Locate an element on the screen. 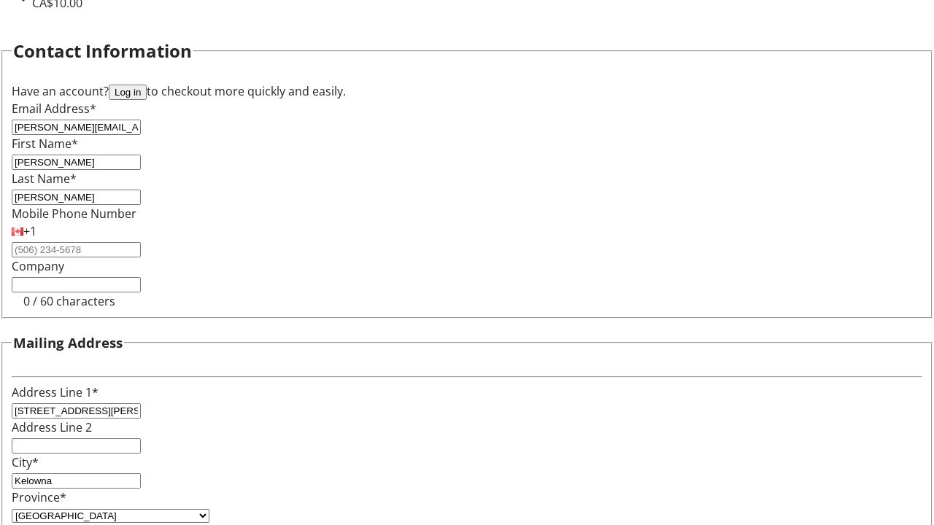 This screenshot has height=525, width=934. label: Address Line 1* is located at coordinates (55, 392).